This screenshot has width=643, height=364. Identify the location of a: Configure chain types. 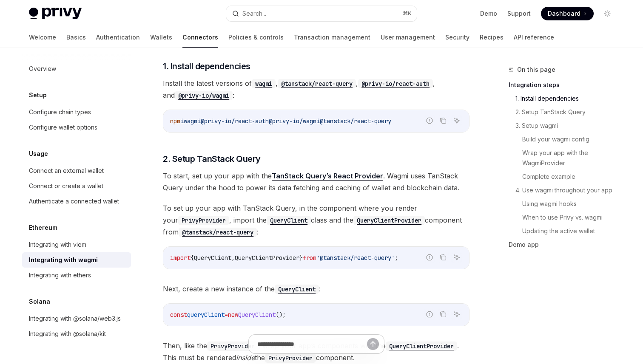
(77, 112).